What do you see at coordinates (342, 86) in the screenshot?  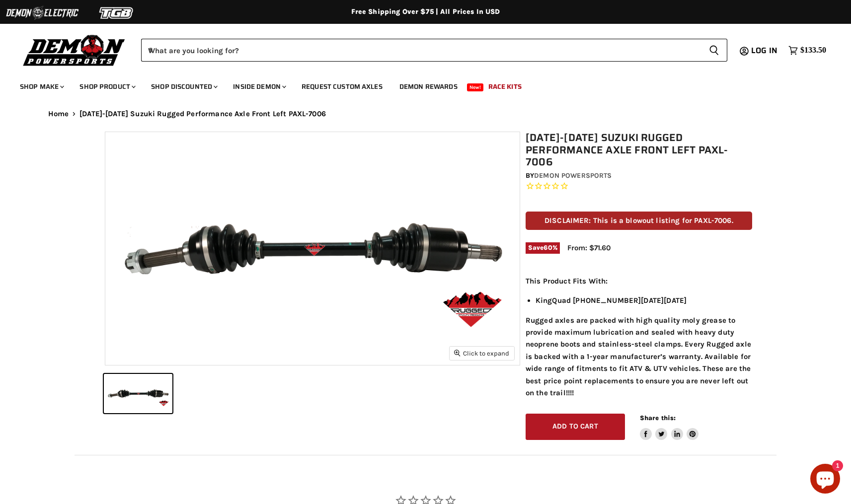 I see `a: Request Custom Axles` at bounding box center [342, 86].